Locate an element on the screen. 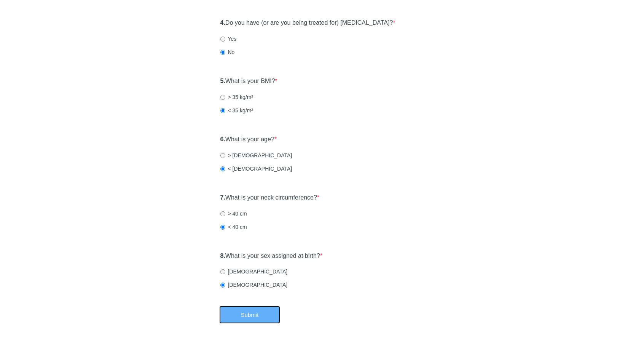  label: What is your sex assigned at birth? is located at coordinates (271, 256).